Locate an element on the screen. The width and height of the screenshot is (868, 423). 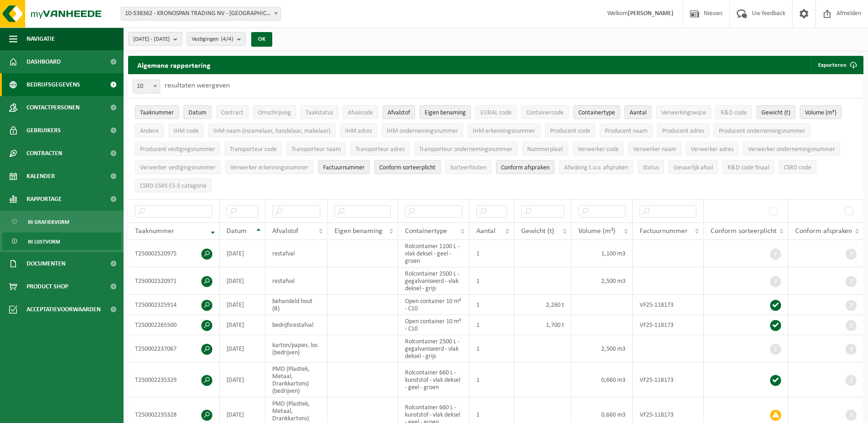
button: Producent ondernemingsnummerProducent ondernemingsnummer: Activate to sort is located at coordinates (762, 130).